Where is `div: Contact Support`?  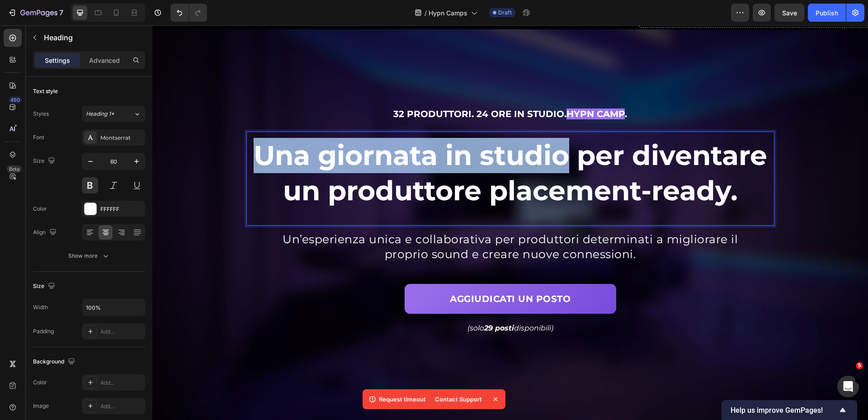 div: Contact Support is located at coordinates (458, 399).